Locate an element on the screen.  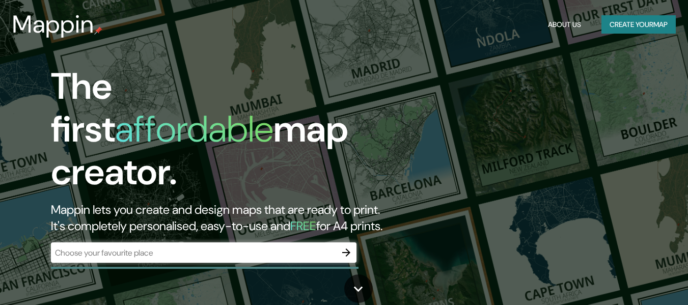
h5: FREE is located at coordinates (303, 225).